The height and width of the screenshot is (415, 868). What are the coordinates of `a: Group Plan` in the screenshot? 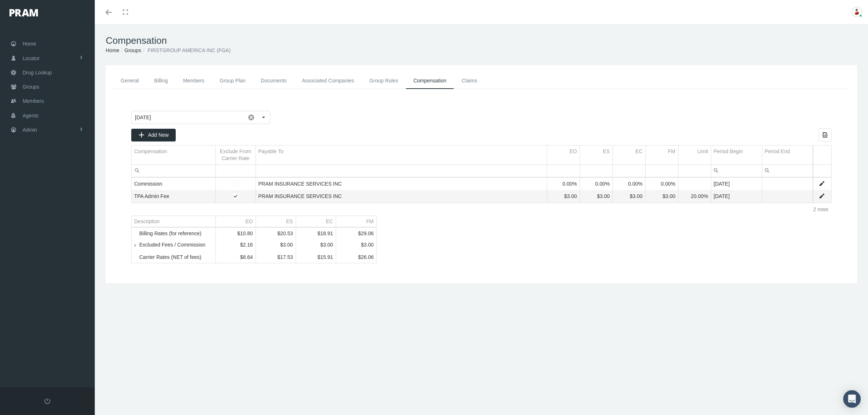 It's located at (233, 80).